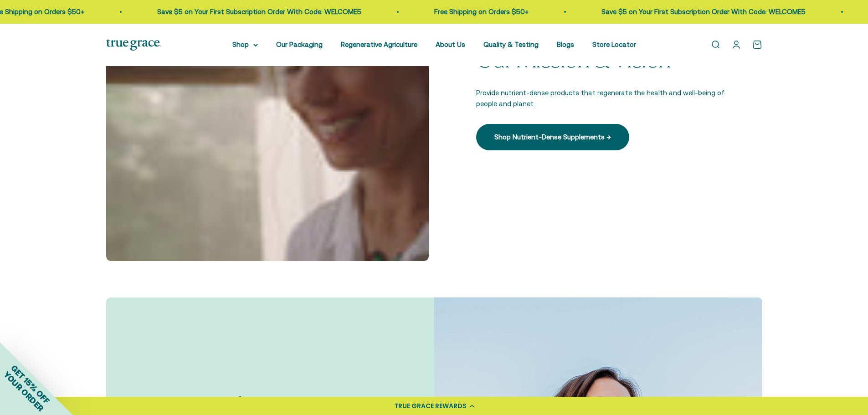 This screenshot has width=868, height=415. I want to click on a: Shop Nutrient-Dense Supplements →, so click(552, 137).